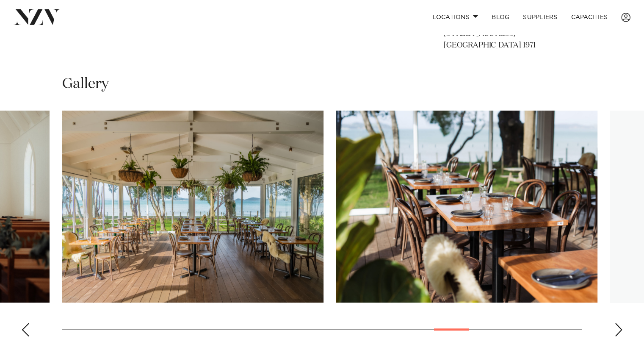 The image size is (644, 350). I want to click on a: BLOG, so click(500, 17).